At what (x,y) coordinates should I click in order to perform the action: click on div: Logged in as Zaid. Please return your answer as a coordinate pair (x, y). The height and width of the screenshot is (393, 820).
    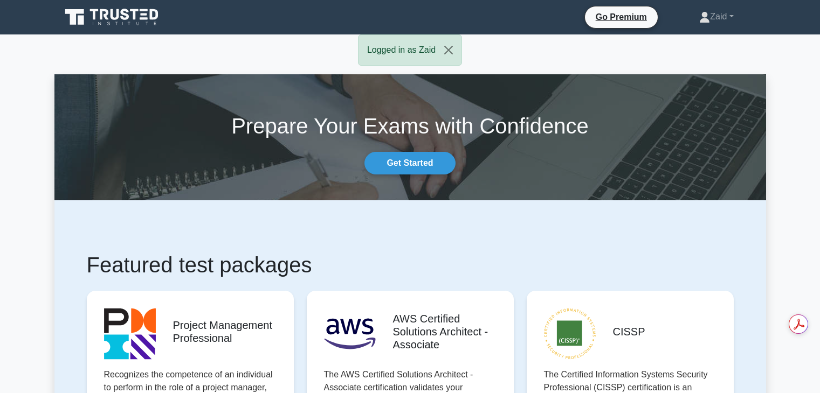
    Looking at the image, I should click on (410, 50).